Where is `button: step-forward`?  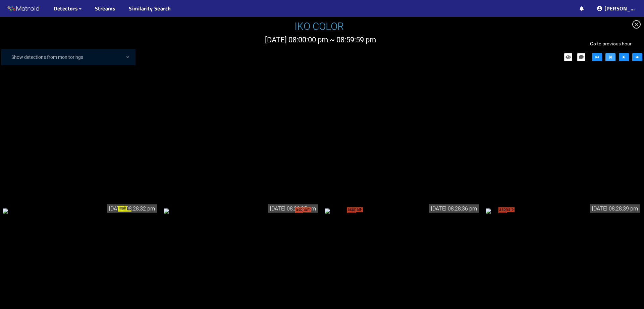 button: step-forward is located at coordinates (624, 57).